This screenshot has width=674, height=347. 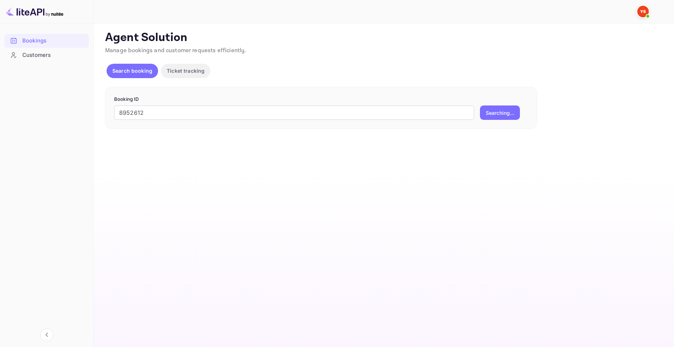 I want to click on p: Search booking, so click(x=132, y=71).